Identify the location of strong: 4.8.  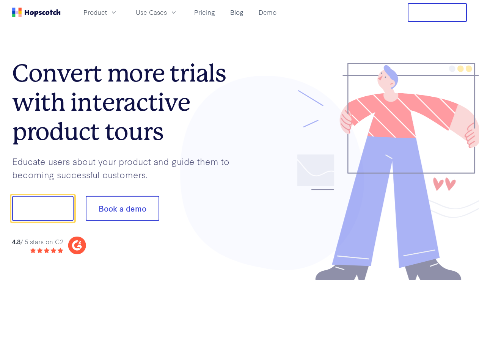
(16, 241).